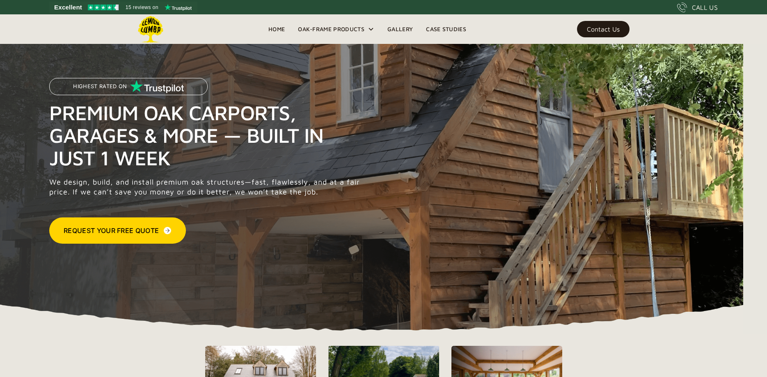 The height and width of the screenshot is (377, 767). What do you see at coordinates (117, 231) in the screenshot?
I see `a: Request Your Free Quote` at bounding box center [117, 231].